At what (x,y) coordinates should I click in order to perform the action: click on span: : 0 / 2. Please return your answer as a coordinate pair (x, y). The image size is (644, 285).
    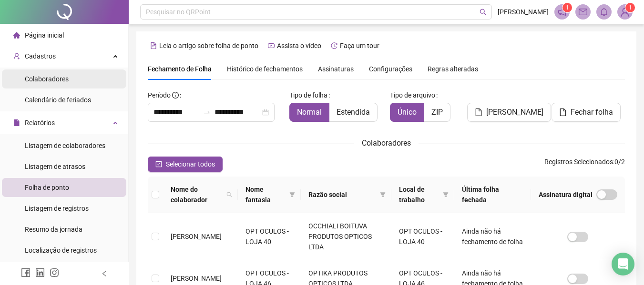
    Looking at the image, I should click on (584, 164).